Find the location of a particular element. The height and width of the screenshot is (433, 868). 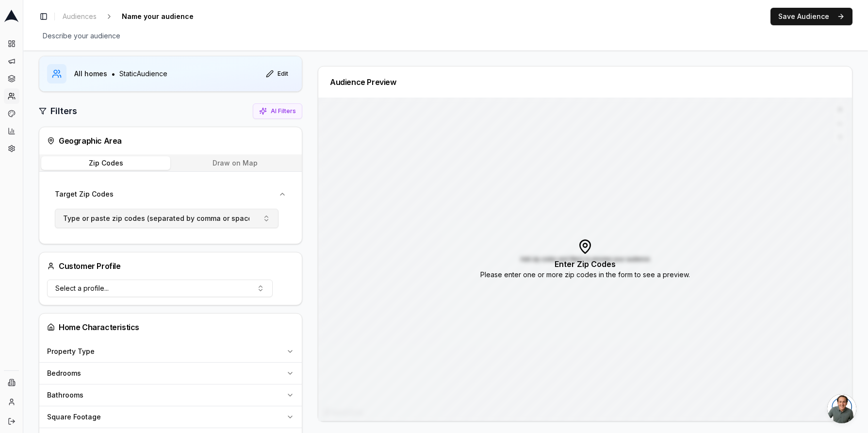

div: Audience Preview is located at coordinates (363, 82).